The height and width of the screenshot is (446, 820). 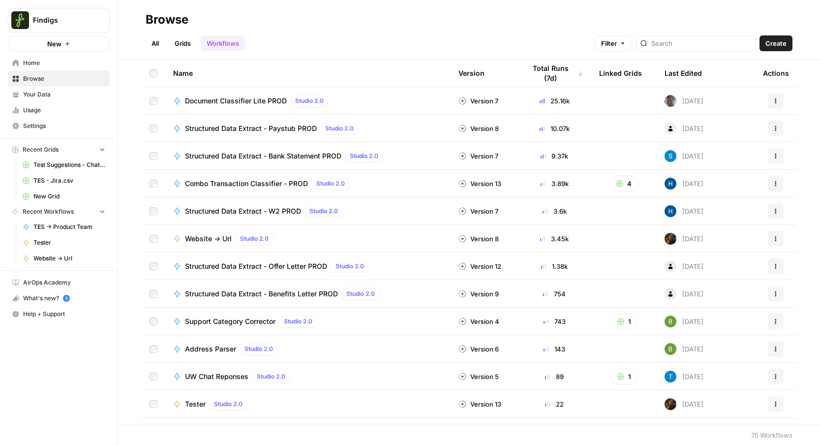 What do you see at coordinates (64, 110) in the screenshot?
I see `span: Usage` at bounding box center [64, 110].